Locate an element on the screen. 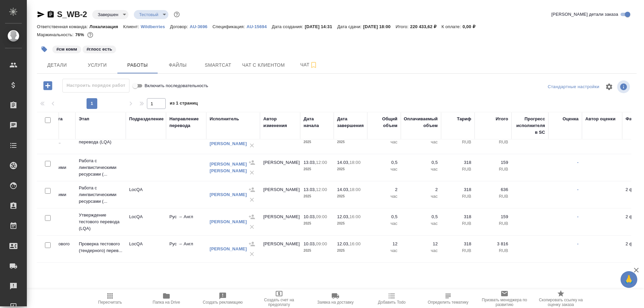  div: Услуга is located at coordinates (55, 119).